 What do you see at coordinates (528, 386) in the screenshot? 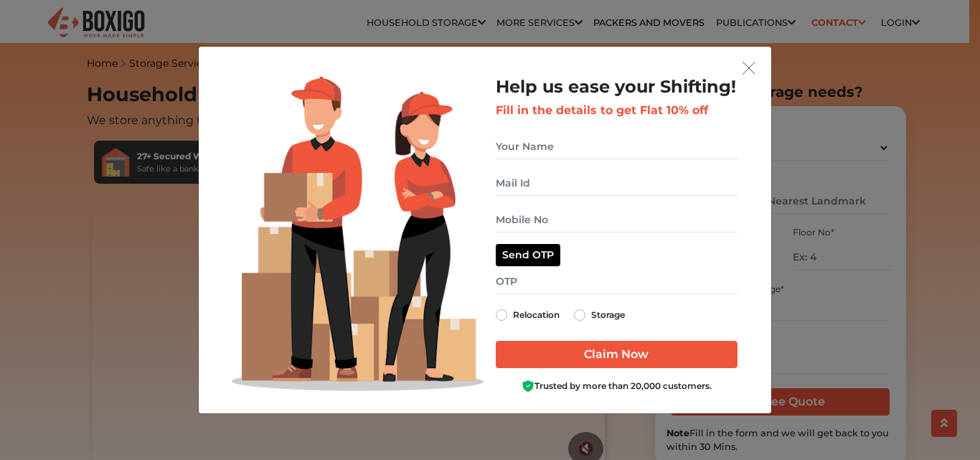
I see `img: Boxigo Customer Shield` at bounding box center [528, 386].